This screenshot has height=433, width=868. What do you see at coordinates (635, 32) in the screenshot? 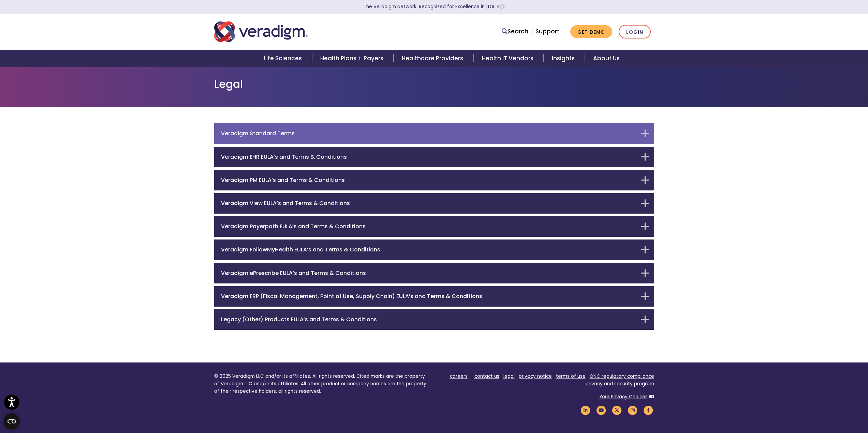
I see `a: Login` at bounding box center [635, 32].